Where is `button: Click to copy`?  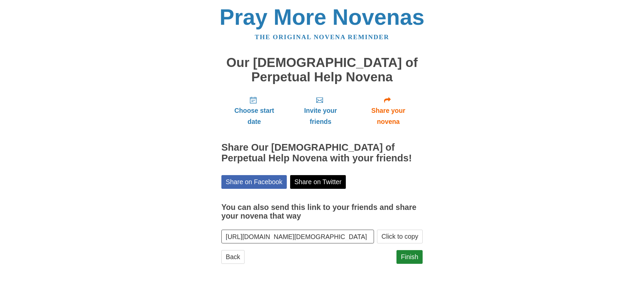
button: Click to copy is located at coordinates (400, 236).